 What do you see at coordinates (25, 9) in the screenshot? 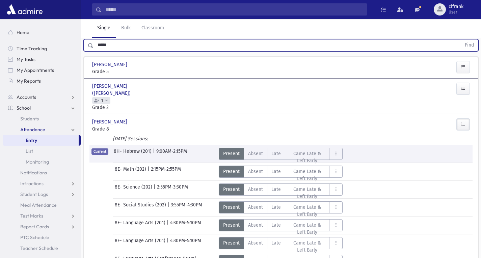
I see `img: AdmirePro` at bounding box center [25, 9].